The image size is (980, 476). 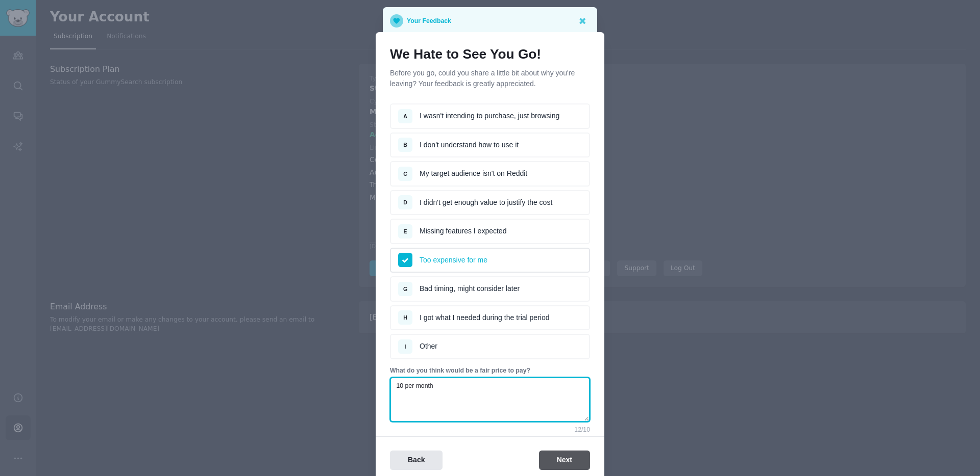 What do you see at coordinates (405, 289) in the screenshot?
I see `span: G` at bounding box center [405, 289].